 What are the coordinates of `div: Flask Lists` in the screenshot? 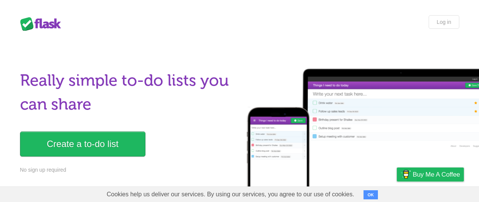 It's located at (43, 24).